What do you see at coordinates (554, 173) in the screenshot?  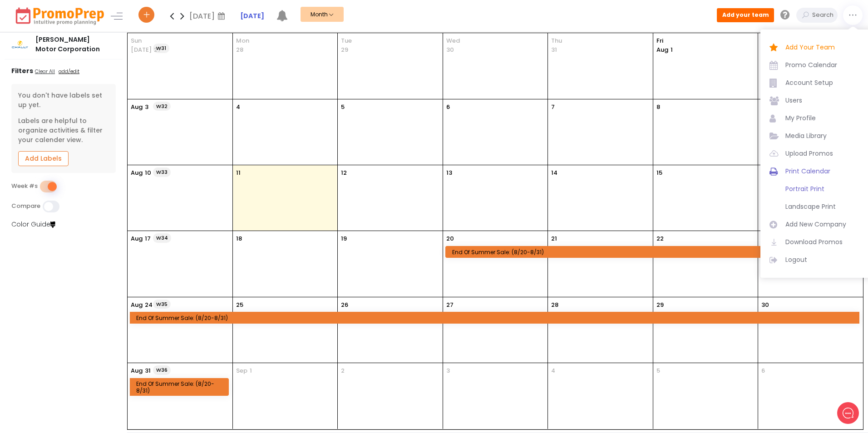 I see `p: 14` at bounding box center [554, 173].